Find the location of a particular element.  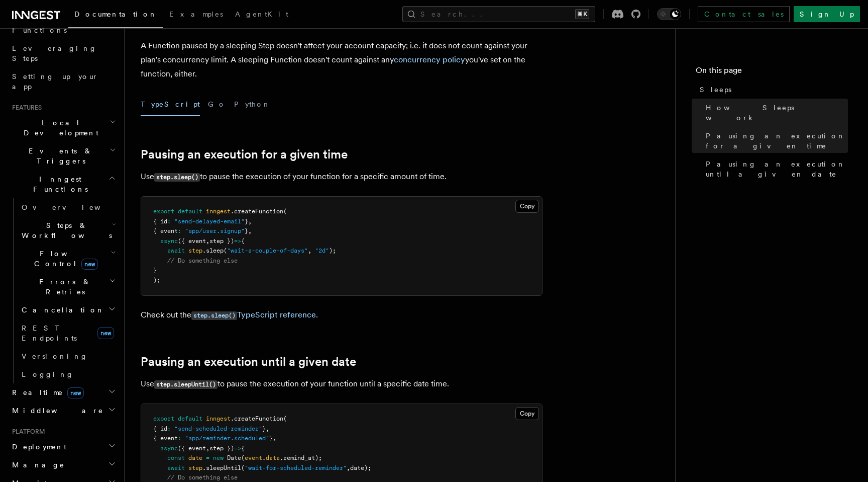

a: Leveraging Steps is located at coordinates (63, 53).